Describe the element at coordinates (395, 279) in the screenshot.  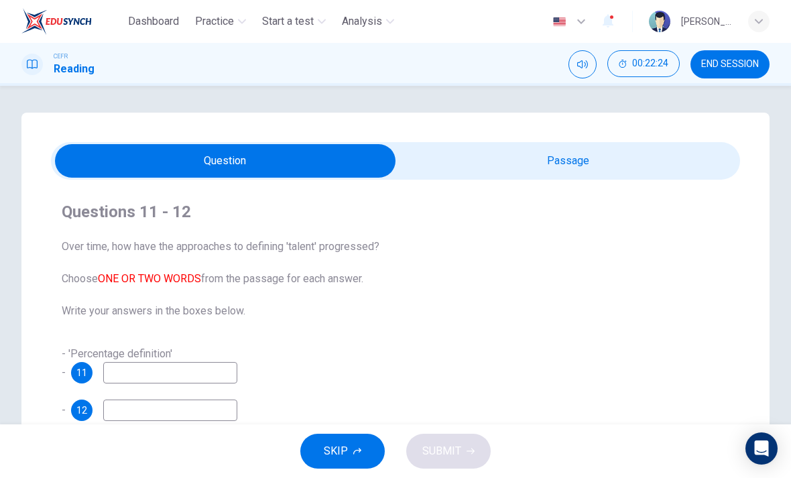
I see `span: Over time, how have the approaches to defining 'talent' progressed? Choose from the passage for e...` at that location.